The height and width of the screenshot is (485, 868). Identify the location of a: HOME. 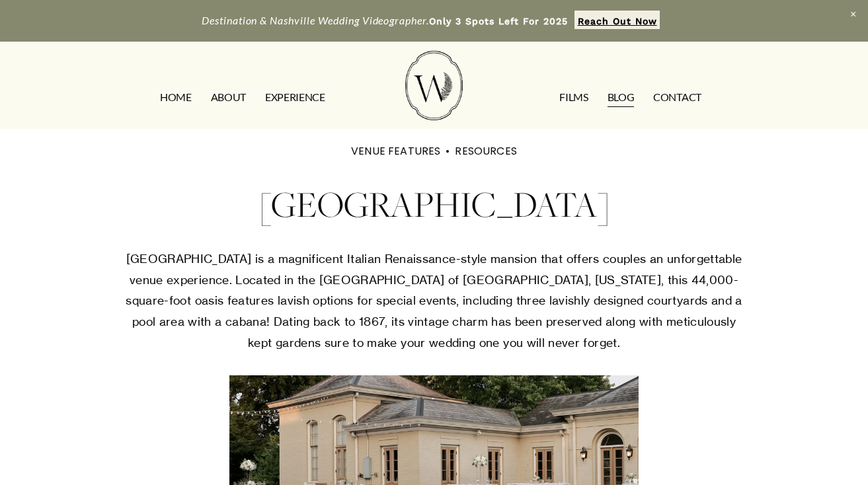
(176, 97).